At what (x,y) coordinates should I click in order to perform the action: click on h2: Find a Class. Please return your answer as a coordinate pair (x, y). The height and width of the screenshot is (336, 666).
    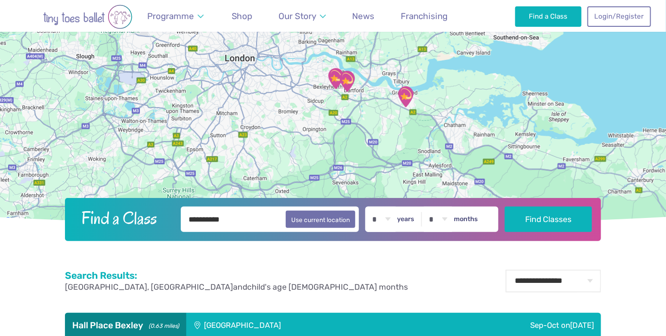
    Looking at the image, I should click on (125, 218).